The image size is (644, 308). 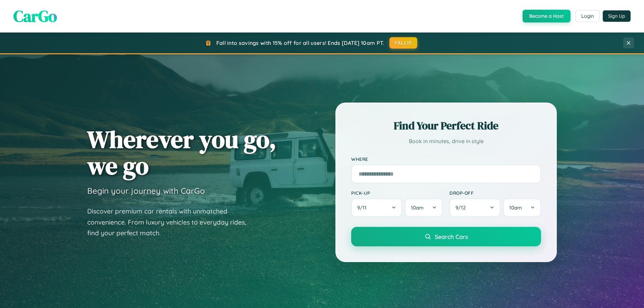 I want to click on label: Pick-up, so click(x=397, y=193).